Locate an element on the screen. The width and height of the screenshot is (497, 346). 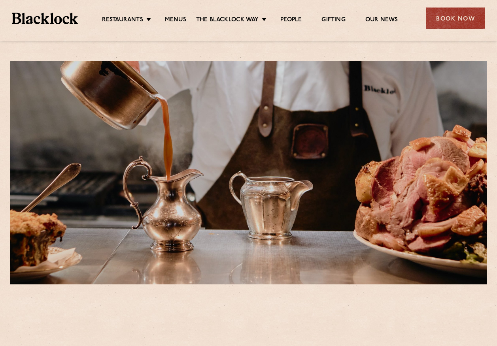
a: The Blacklock Way is located at coordinates (227, 21).